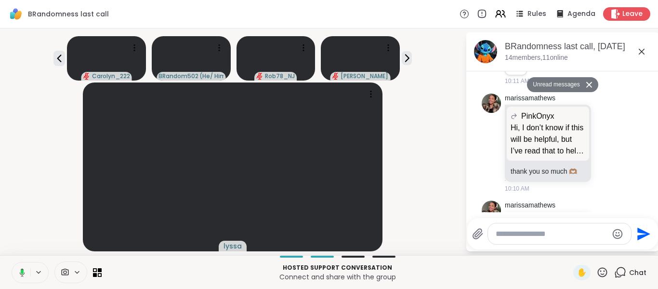  Describe the element at coordinates (337, 277) in the screenshot. I see `p: Connect and share with the group` at that location.